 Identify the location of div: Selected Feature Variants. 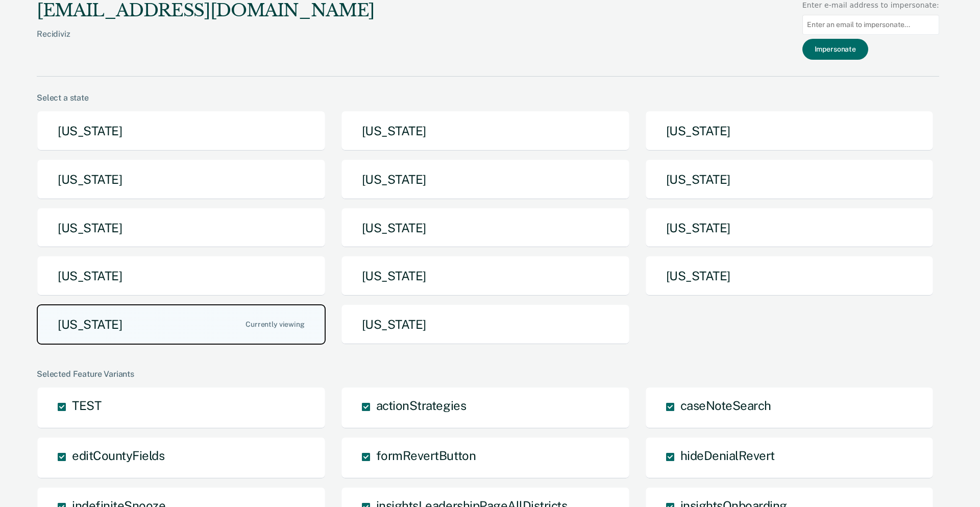
(488, 374).